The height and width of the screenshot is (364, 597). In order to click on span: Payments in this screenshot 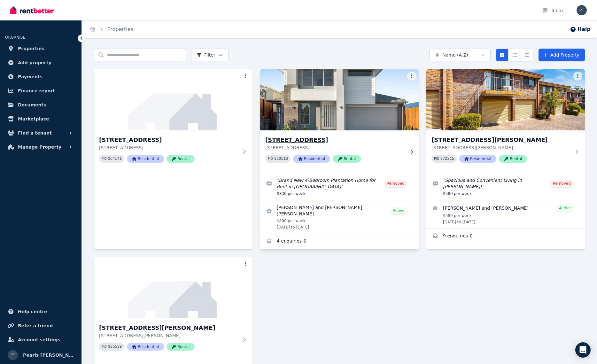, I will do `click(30, 77)`.